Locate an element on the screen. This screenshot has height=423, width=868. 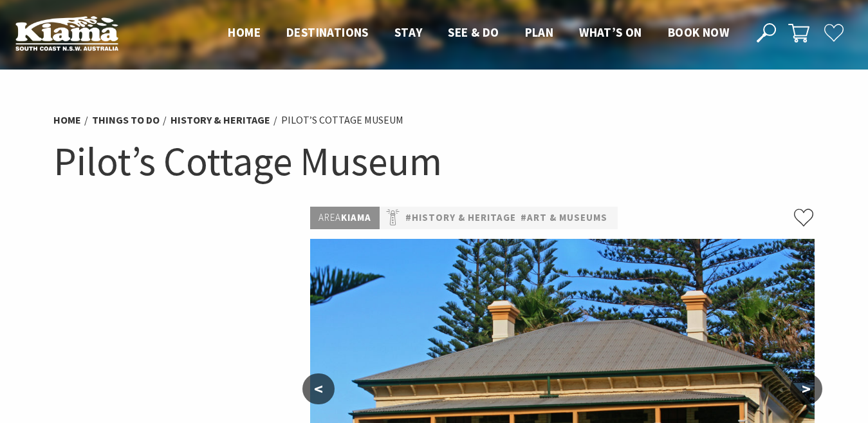
span: Area is located at coordinates (329, 217).